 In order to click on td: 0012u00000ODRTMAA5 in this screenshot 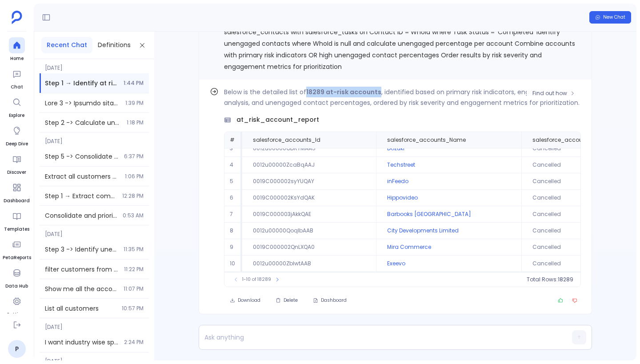, I will do `click(309, 148)`.